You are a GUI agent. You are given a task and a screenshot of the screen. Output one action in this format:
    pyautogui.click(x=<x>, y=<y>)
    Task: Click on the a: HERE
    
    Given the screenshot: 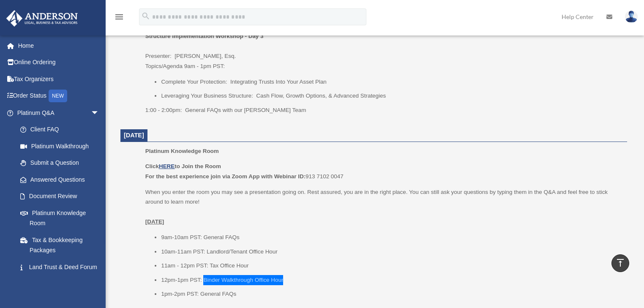 What is the action you would take?
    pyautogui.click(x=166, y=166)
    